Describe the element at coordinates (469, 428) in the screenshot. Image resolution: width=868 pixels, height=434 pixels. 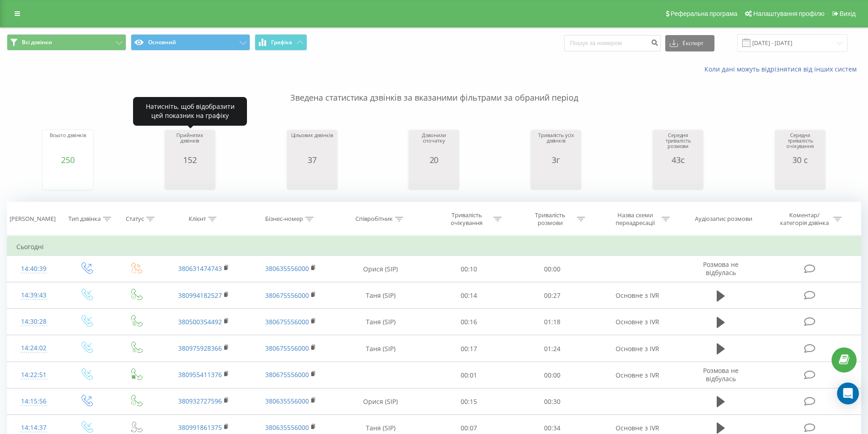
I see `font: 00:07` at that location.